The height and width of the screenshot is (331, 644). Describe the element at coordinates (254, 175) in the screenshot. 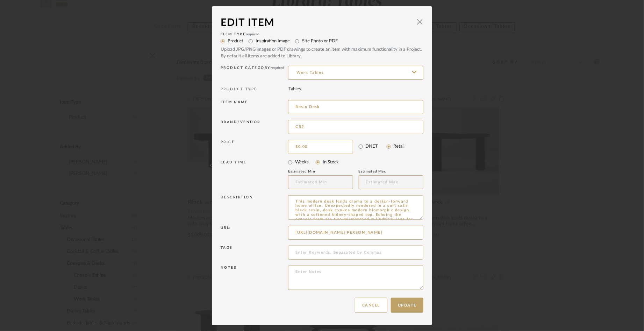

I see `div: LEAD TIME` at that location.